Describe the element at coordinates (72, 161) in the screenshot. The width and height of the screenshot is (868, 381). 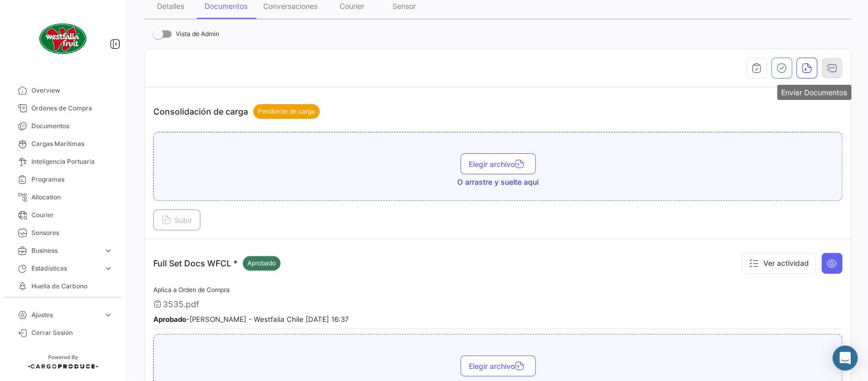
I see `span: Inteligencia Portuaria` at that location.